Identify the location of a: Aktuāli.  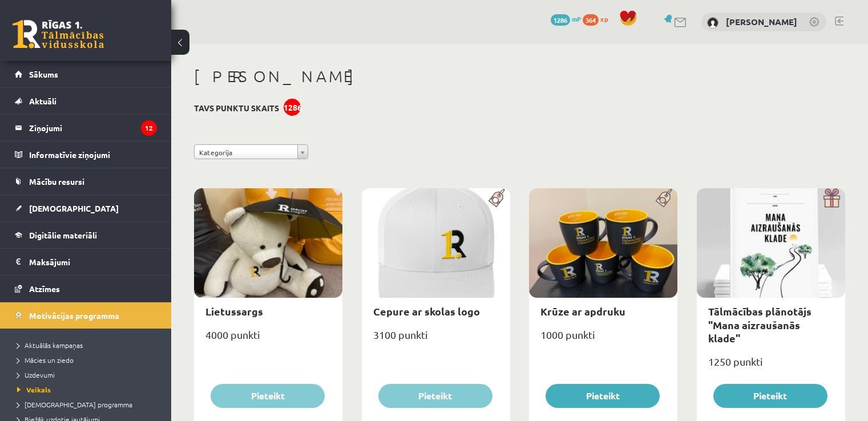
(86, 101).